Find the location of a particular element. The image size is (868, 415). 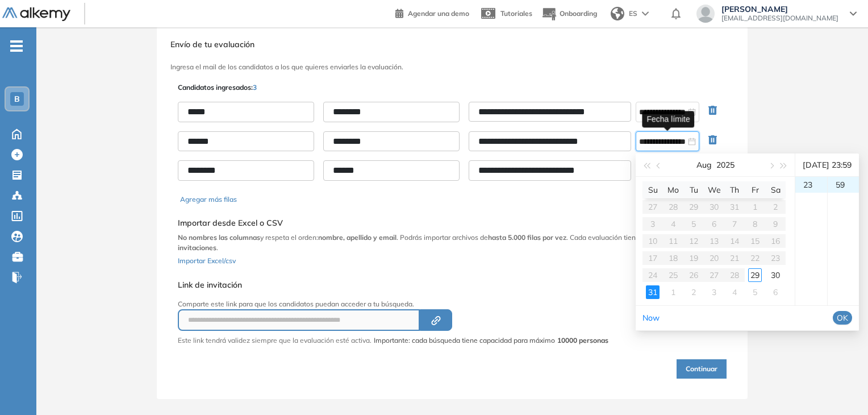

span: Importante: cada búsqueda tiene capacidad para máximo is located at coordinates (491, 340).